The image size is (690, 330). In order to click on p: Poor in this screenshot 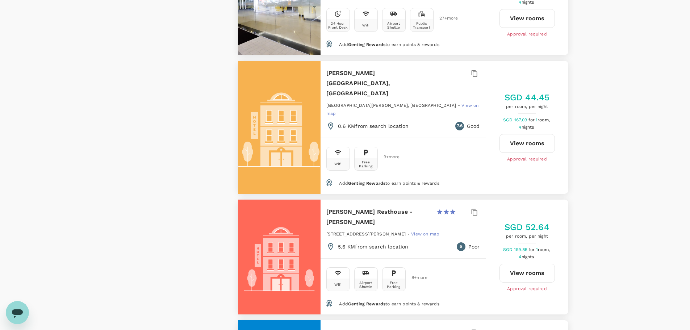, I will do `click(474, 247)`.